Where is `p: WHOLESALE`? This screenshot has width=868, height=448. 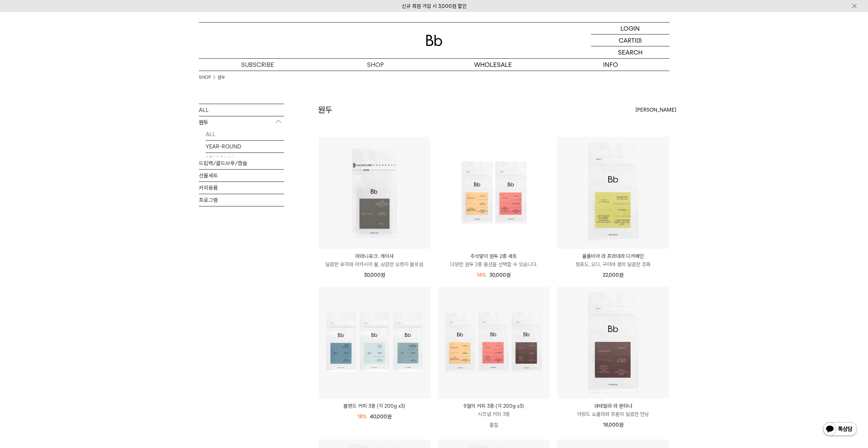 p: WHOLESALE is located at coordinates (493, 65).